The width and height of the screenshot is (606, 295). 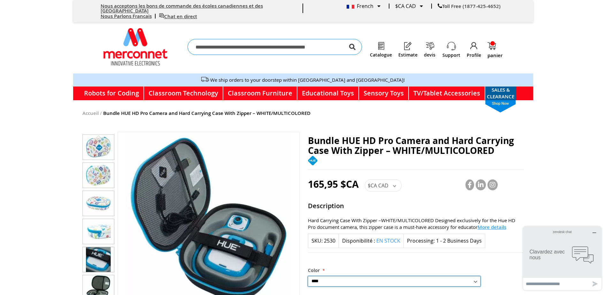 I want to click on a: Accueil, so click(x=90, y=113).